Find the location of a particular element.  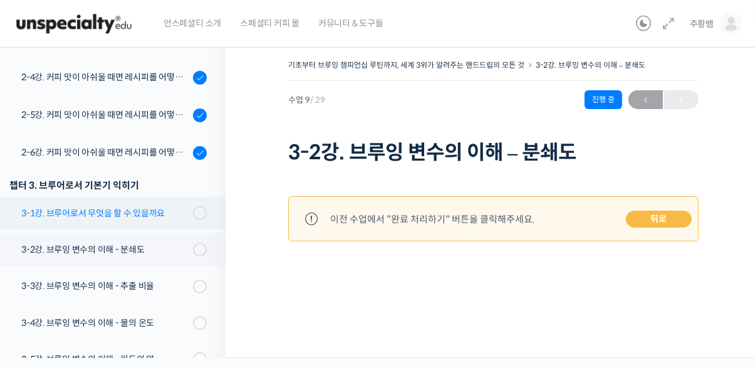

a: 3-2강. 브루잉 변수의 이해 – 분쇄도 is located at coordinates (591, 65).